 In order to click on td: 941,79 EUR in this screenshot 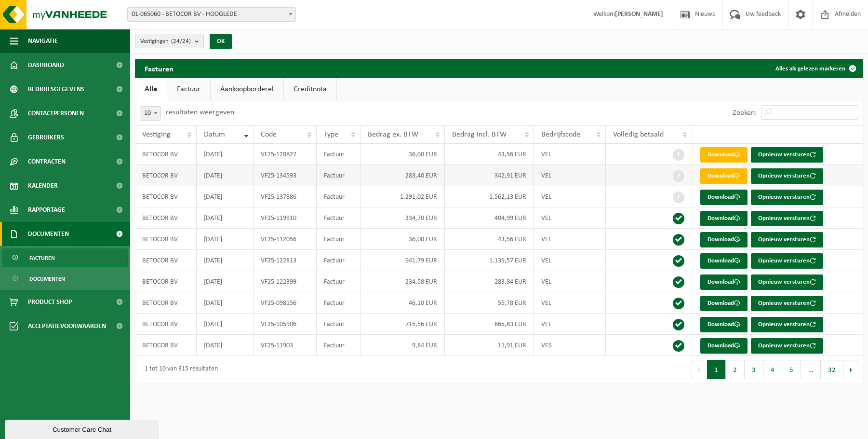, I will do `click(402, 261)`.